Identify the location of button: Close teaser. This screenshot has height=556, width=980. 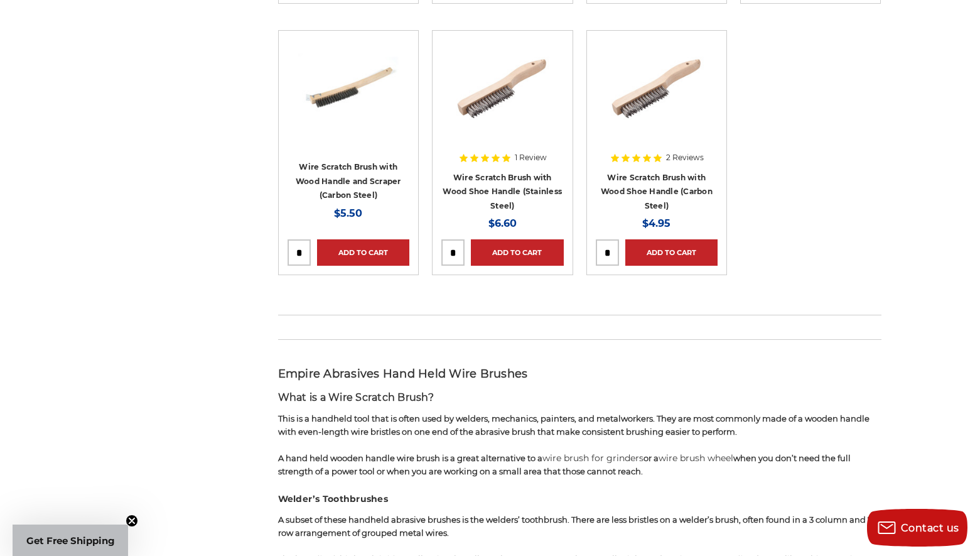
(132, 521).